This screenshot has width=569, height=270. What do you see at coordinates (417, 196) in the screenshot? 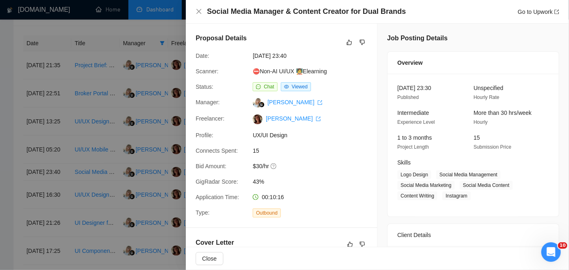
I see `span: Content Writing` at bounding box center [417, 196].